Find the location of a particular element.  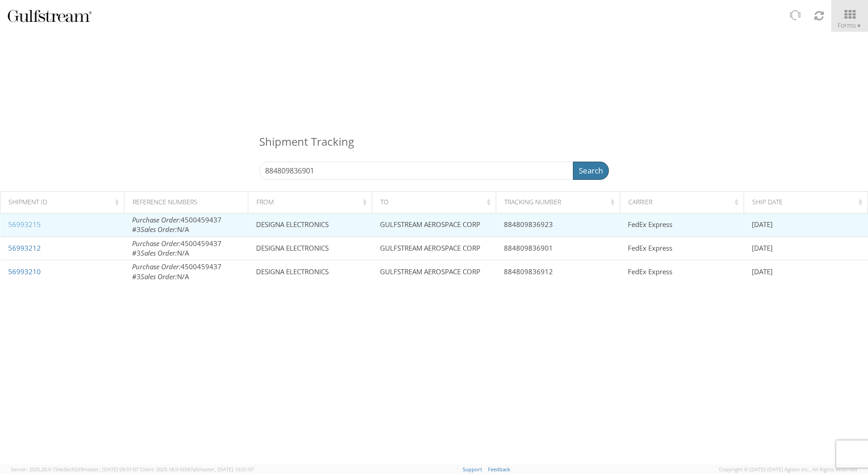

span: Forms is located at coordinates (850, 25).